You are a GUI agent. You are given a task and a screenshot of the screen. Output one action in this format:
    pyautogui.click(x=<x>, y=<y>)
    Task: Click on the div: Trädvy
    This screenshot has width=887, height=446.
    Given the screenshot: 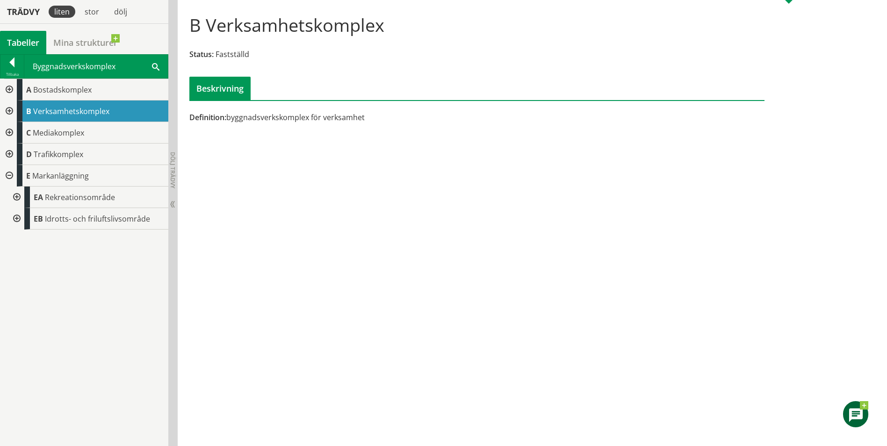 What is the action you would take?
    pyautogui.click(x=23, y=12)
    